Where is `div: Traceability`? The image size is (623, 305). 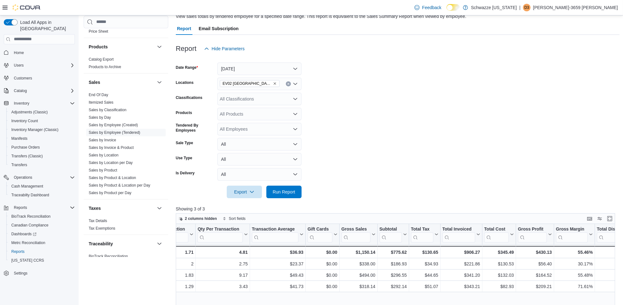
div: Traceability is located at coordinates (126, 258).